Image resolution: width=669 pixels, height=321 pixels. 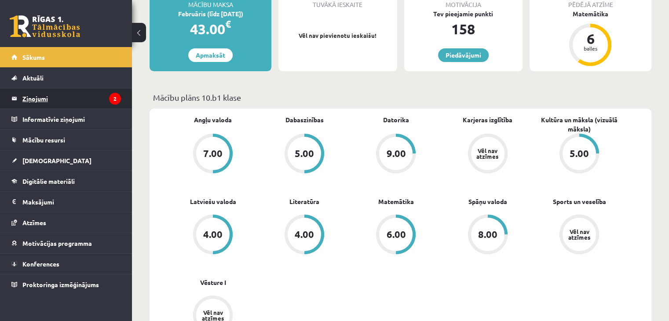 I want to click on a: 8.00, so click(x=487, y=235).